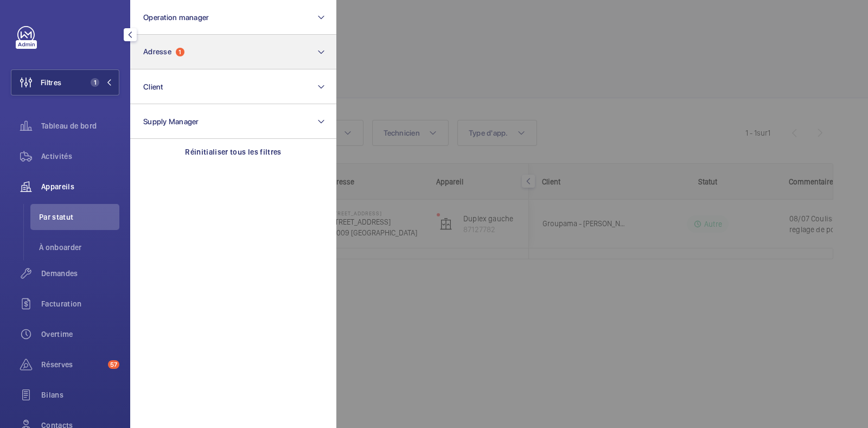  I want to click on span: Facturation, so click(80, 304).